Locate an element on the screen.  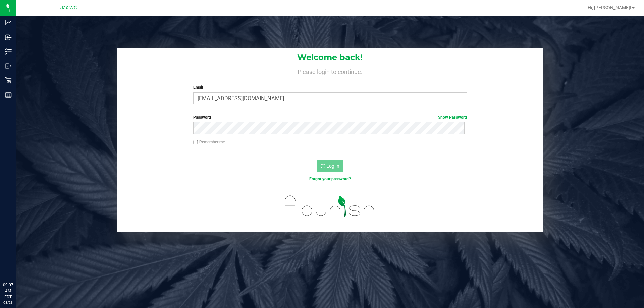
label: Email is located at coordinates (330, 87).